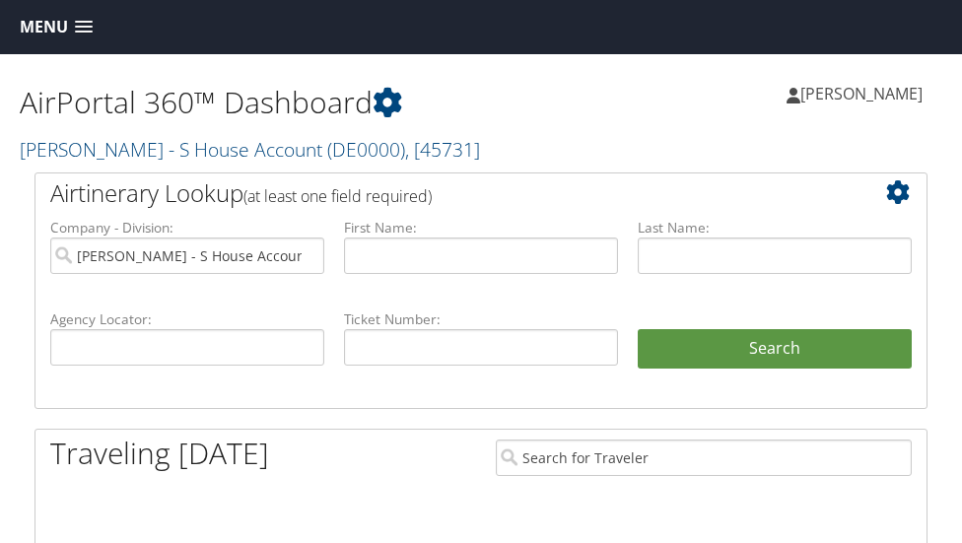  What do you see at coordinates (443, 149) in the screenshot?
I see `span: , [ 45731 ]` at bounding box center [443, 149].